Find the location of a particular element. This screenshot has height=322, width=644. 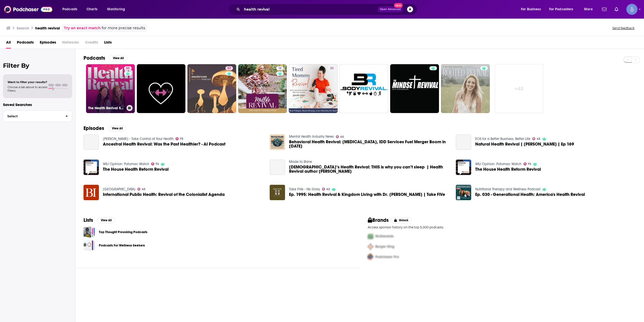

a: Lists is located at coordinates (108, 43).